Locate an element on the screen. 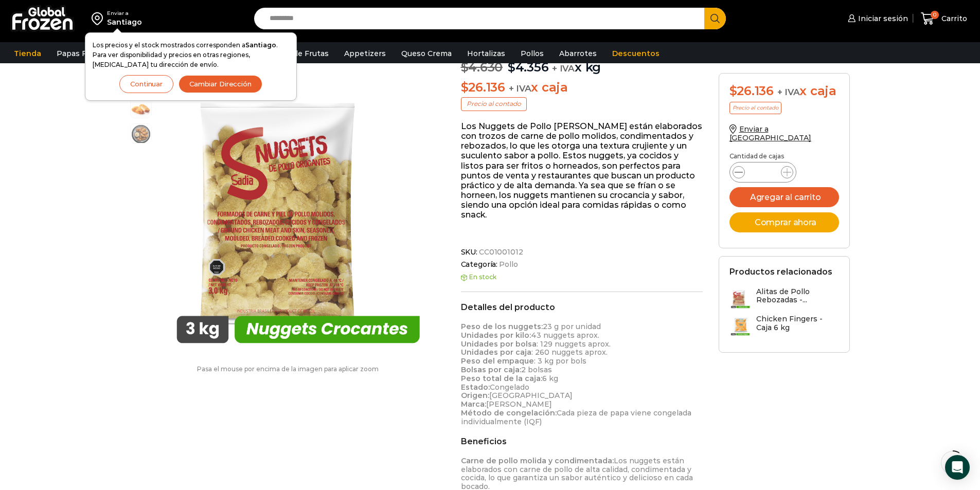 The width and height of the screenshot is (980, 490). div: x caja is located at coordinates (784, 91).